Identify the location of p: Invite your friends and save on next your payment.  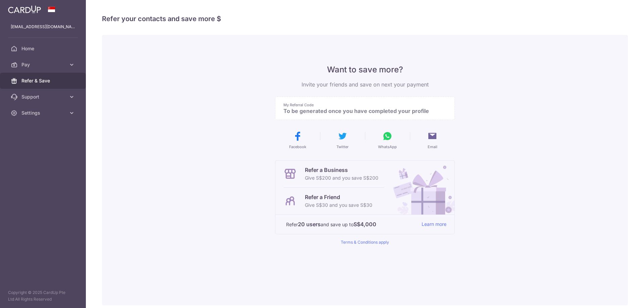
(365, 85).